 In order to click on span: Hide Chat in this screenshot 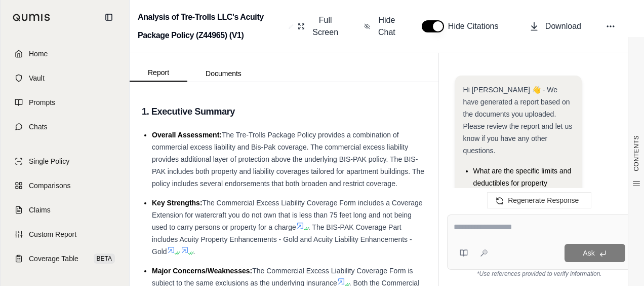, I will do `click(387, 26)`.